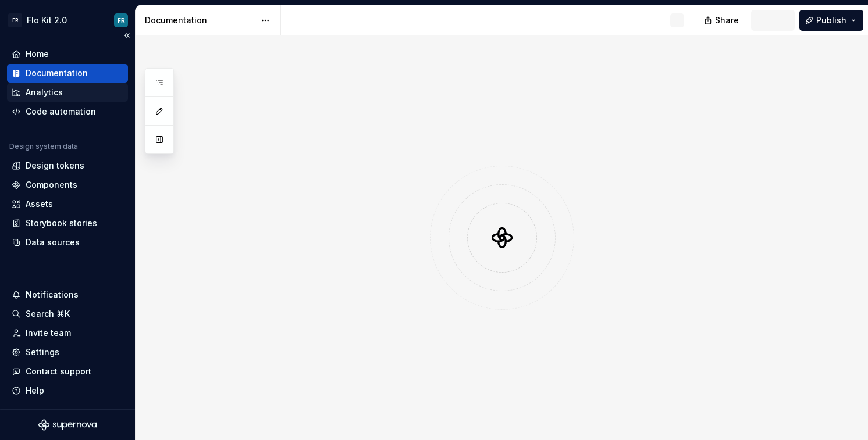 The width and height of the screenshot is (868, 440). I want to click on a: Invite team, so click(67, 333).